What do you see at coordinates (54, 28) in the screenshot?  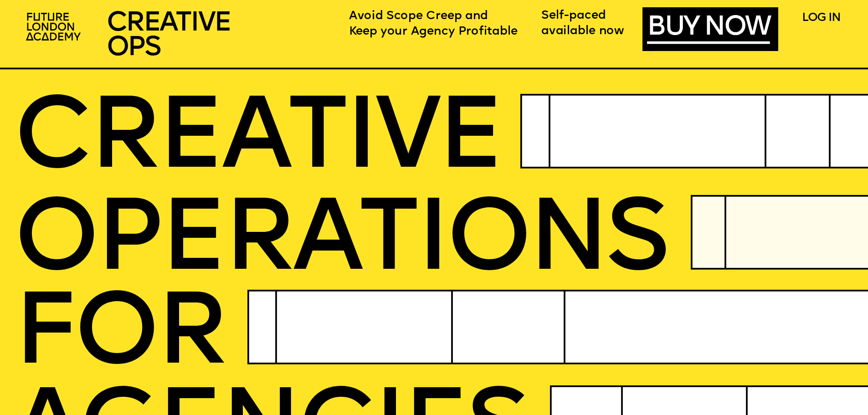 I see `img: upload-2f72e7a8-3806-41e8-b55b-d754ac055a4a.png` at bounding box center [54, 28].